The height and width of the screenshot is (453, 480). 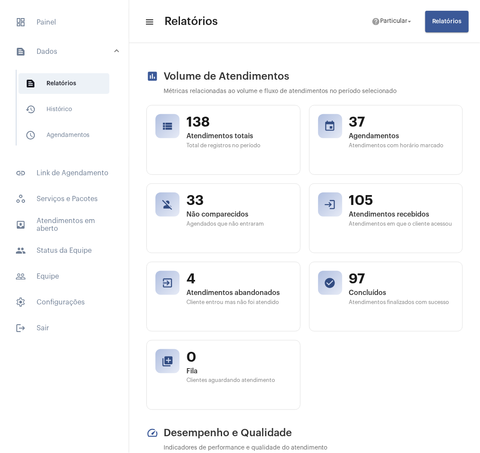 What do you see at coordinates (239, 371) in the screenshot?
I see `span: Fila` at bounding box center [239, 371].